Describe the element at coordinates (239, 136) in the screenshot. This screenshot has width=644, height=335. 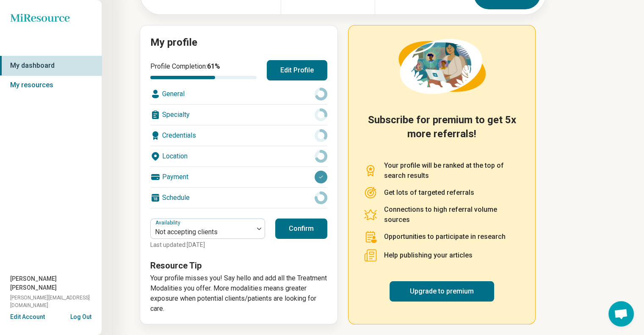
I see `div: Credentials` at that location.